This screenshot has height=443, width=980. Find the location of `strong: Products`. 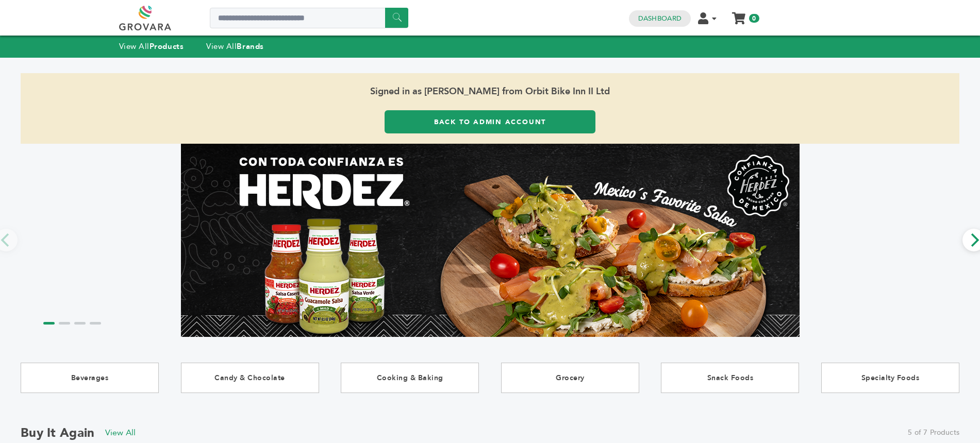

strong: Products is located at coordinates (166, 46).